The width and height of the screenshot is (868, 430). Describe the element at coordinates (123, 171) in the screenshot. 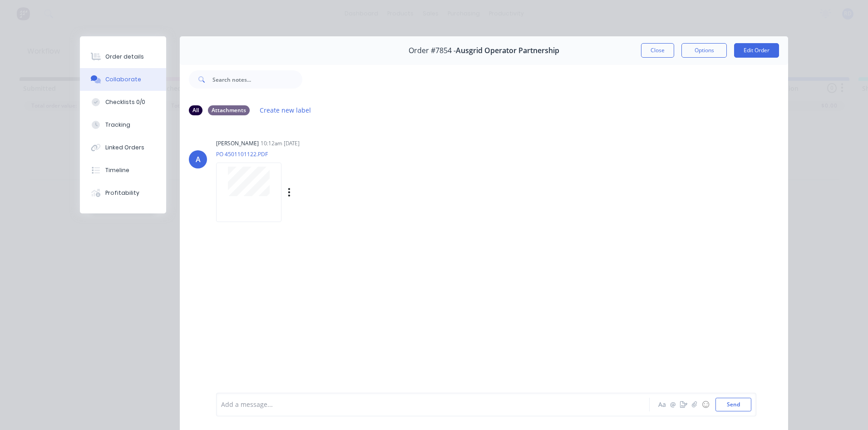

I see `button: Timeline` at that location.